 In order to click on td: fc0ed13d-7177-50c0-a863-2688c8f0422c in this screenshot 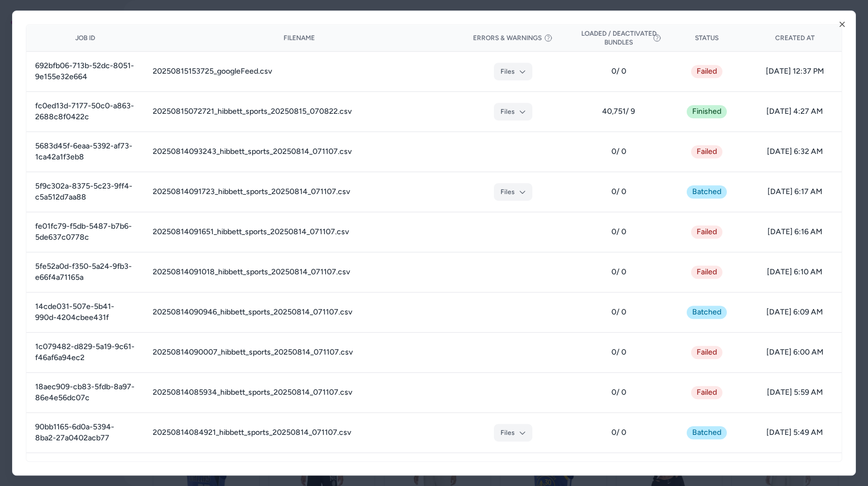, I will do `click(85, 111)`.